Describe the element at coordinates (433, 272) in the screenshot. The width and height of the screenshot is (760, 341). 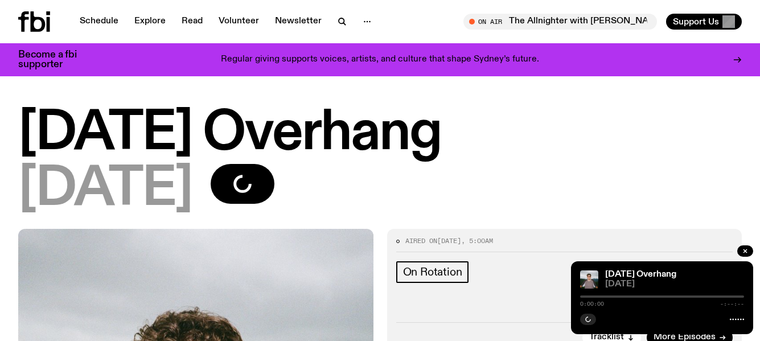
I see `span: On Rotation` at that location.